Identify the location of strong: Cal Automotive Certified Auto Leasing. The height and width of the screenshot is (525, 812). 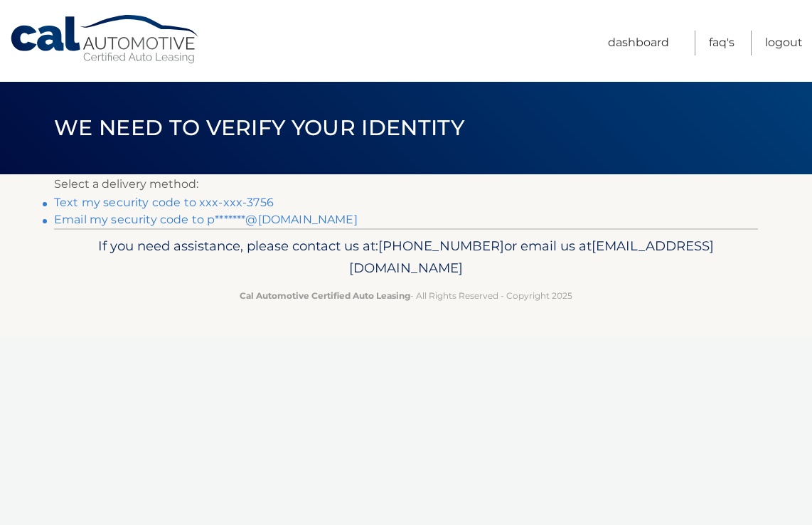
(325, 295).